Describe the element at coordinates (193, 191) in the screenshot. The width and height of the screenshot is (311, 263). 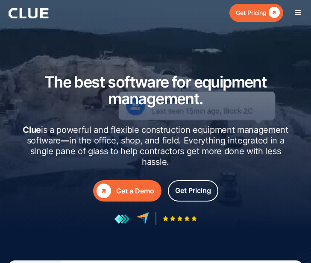
I see `a: Get Pricing` at that location.